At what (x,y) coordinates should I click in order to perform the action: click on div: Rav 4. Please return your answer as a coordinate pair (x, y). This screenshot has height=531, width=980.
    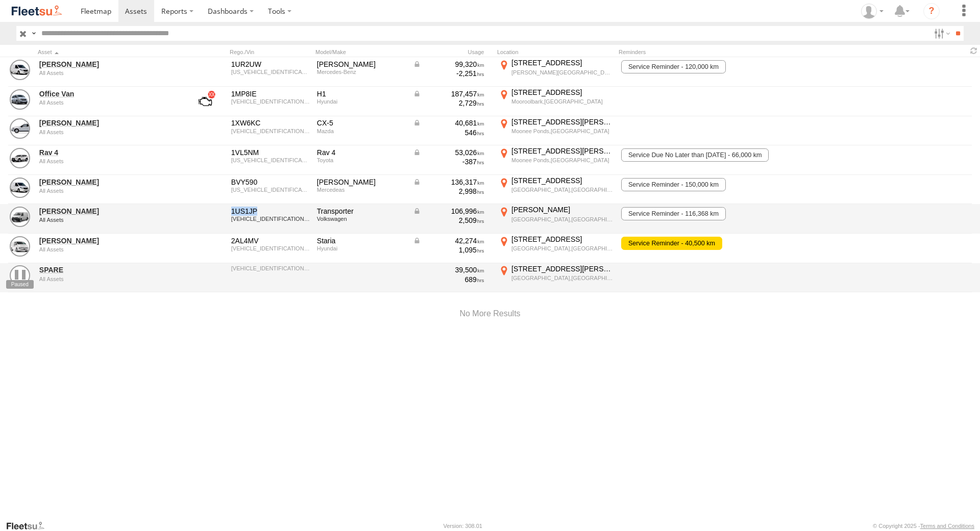
    Looking at the image, I should click on (361, 152).